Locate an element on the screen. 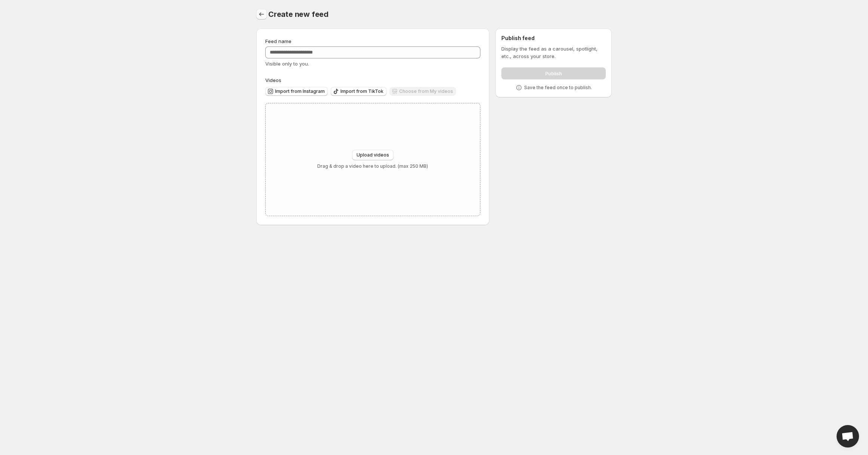 The image size is (868, 455). a: Open chat is located at coordinates (848, 436).